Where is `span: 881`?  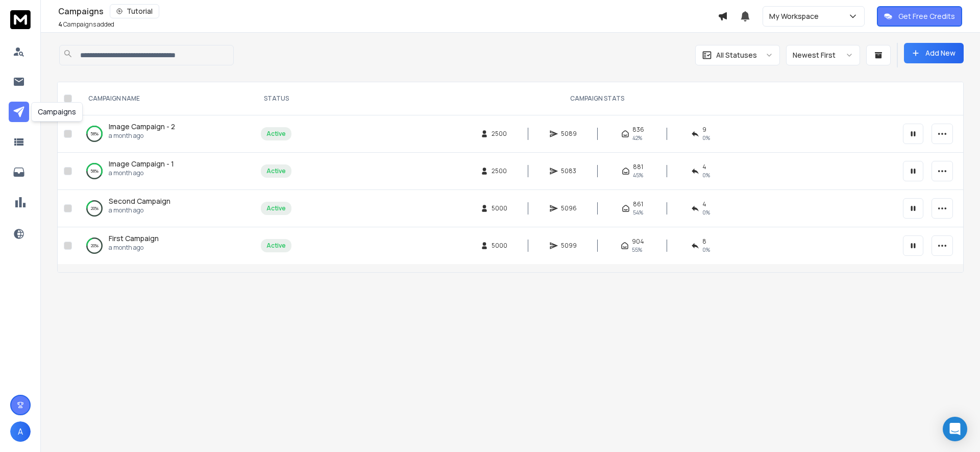
span: 881 is located at coordinates (638, 167).